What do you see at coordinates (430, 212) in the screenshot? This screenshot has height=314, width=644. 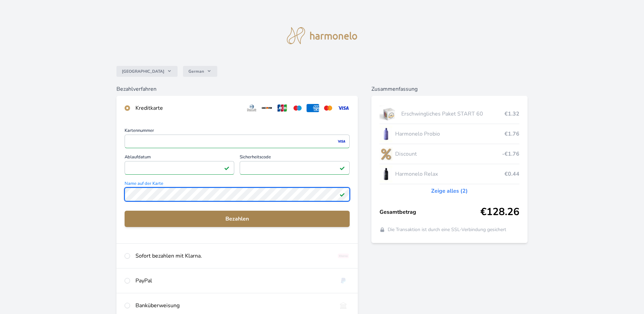 I see `span: Gesamtbetrag` at bounding box center [430, 212].